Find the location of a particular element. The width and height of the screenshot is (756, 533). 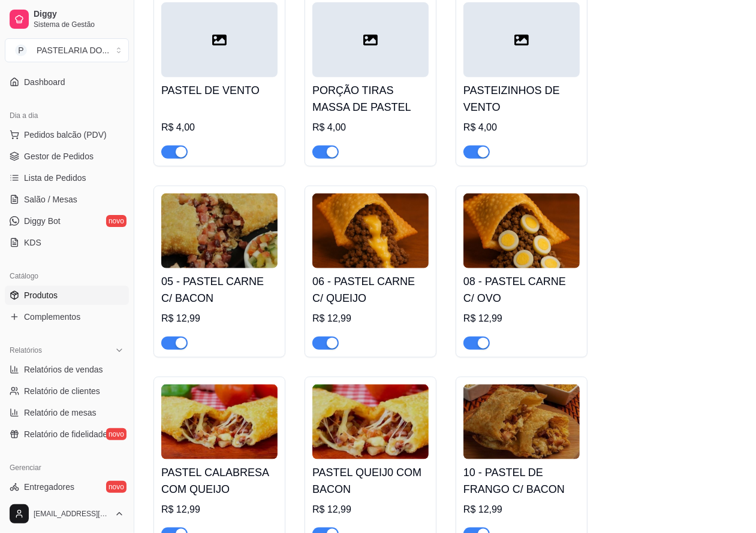

span: Lista de Pedidos is located at coordinates (55, 178).